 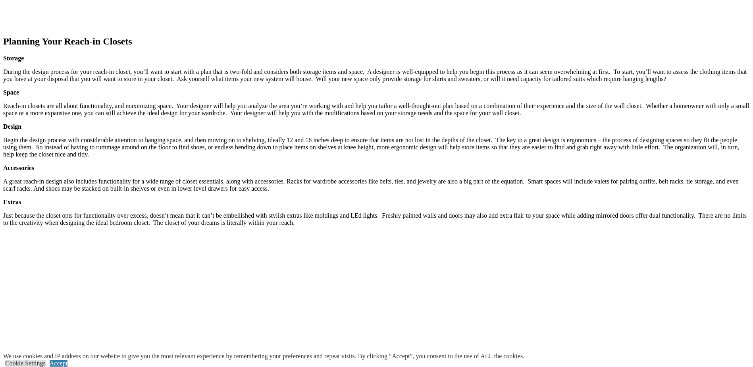 What do you see at coordinates (13, 58) in the screenshot?
I see `strong: Storage` at bounding box center [13, 58].